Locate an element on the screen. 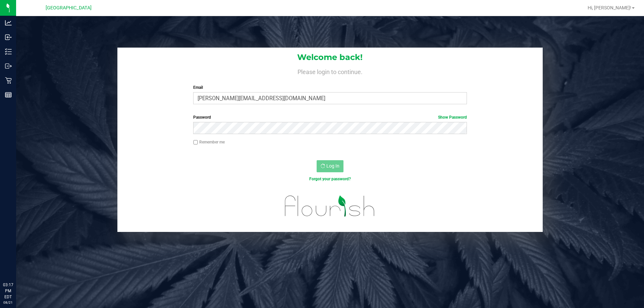 The image size is (644, 308). inline-svg: Outbound is located at coordinates (8, 66).